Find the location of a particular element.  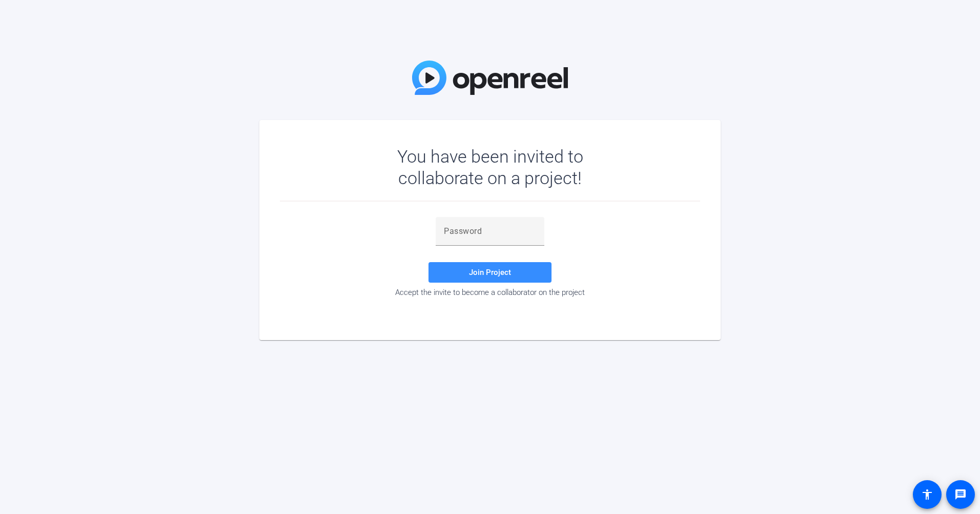

img: OpenReel Logo is located at coordinates (490, 77).